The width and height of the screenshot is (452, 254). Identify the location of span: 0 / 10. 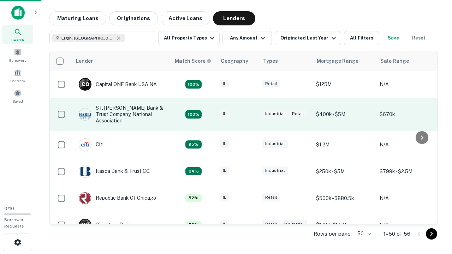
(9, 209).